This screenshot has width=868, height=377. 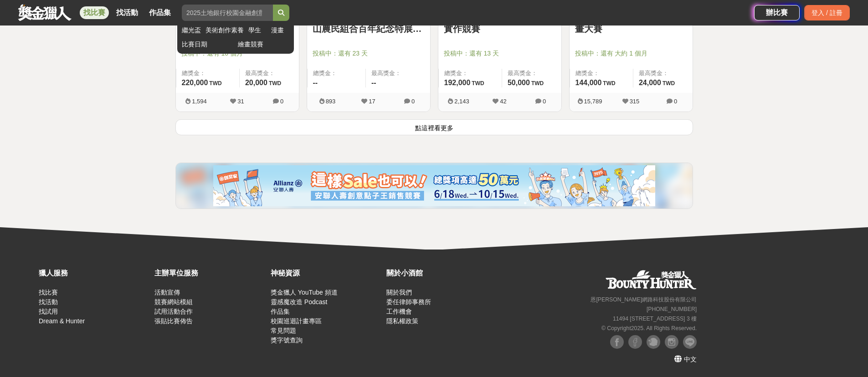 What do you see at coordinates (457, 83) in the screenshot?
I see `span: 192,000` at bounding box center [457, 83].